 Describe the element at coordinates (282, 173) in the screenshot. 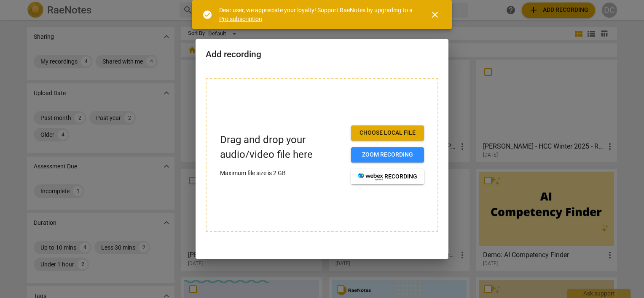

I see `p: Maximum file size is 2 GB` at that location.